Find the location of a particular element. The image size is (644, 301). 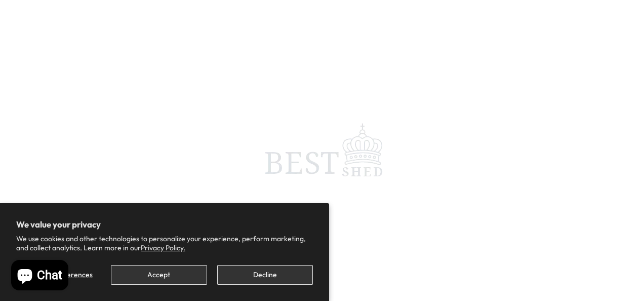

a: Privacy Policy. is located at coordinates (163, 248).